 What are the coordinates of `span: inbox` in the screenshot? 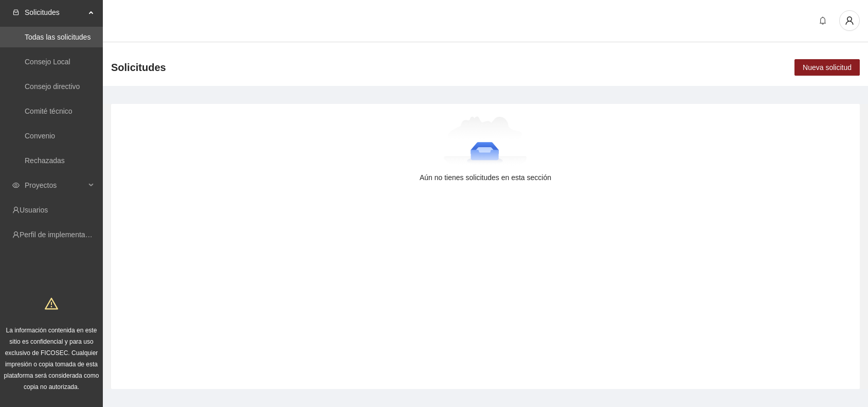 It's located at (16, 12).